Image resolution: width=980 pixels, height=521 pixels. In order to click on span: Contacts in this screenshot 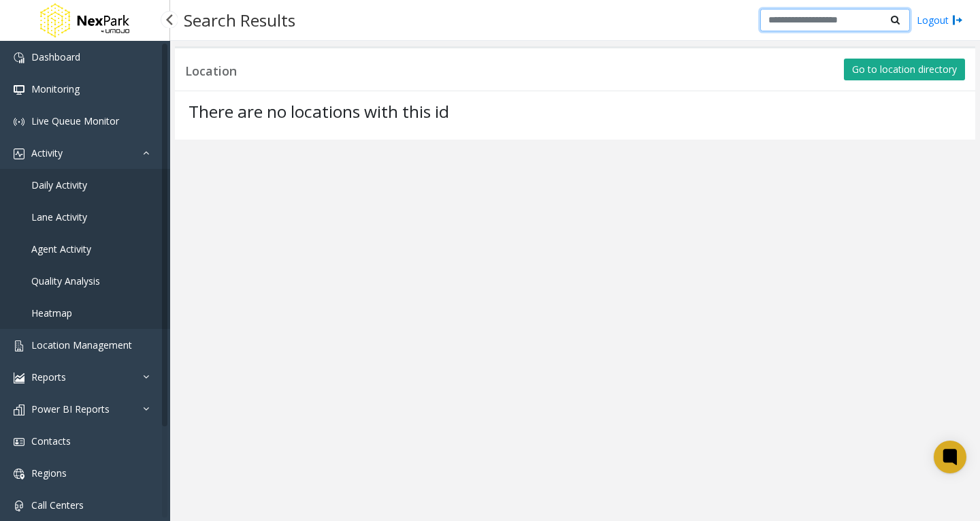, I will do `click(51, 441)`.